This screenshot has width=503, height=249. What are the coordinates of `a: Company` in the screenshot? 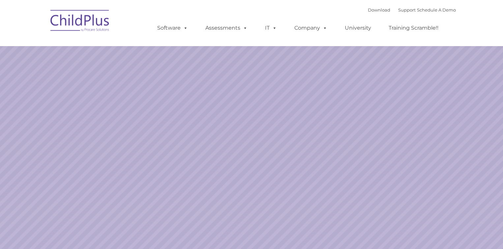 It's located at (311, 28).